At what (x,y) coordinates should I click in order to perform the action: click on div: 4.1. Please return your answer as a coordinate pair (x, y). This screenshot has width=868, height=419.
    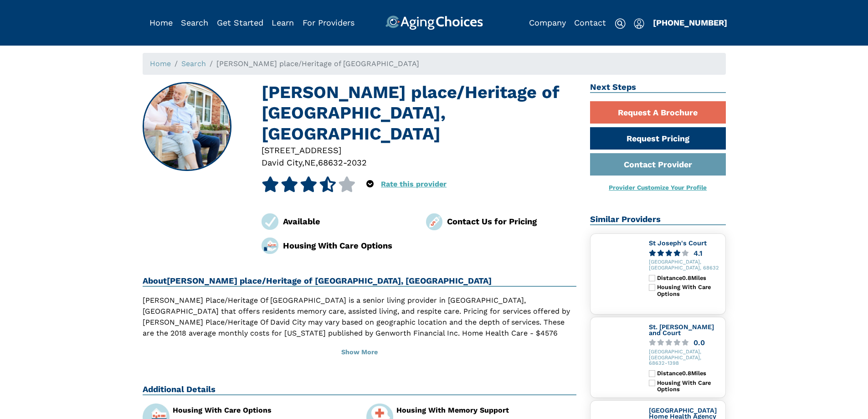
    Looking at the image, I should click on (698, 253).